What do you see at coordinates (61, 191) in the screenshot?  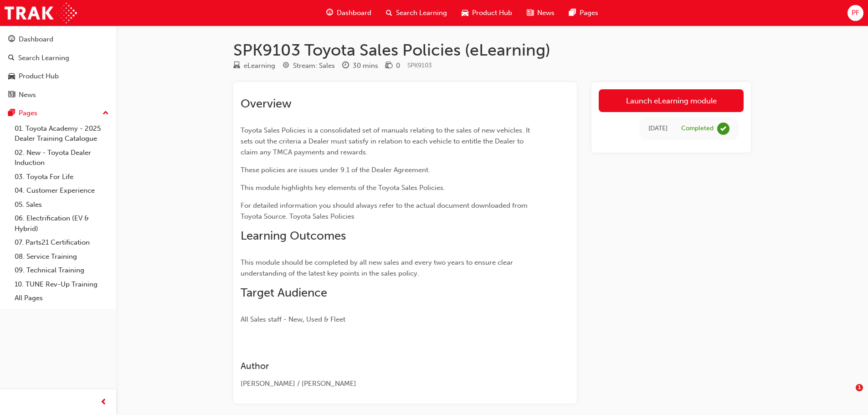 I see `a: 04. Customer Experience` at bounding box center [61, 191].